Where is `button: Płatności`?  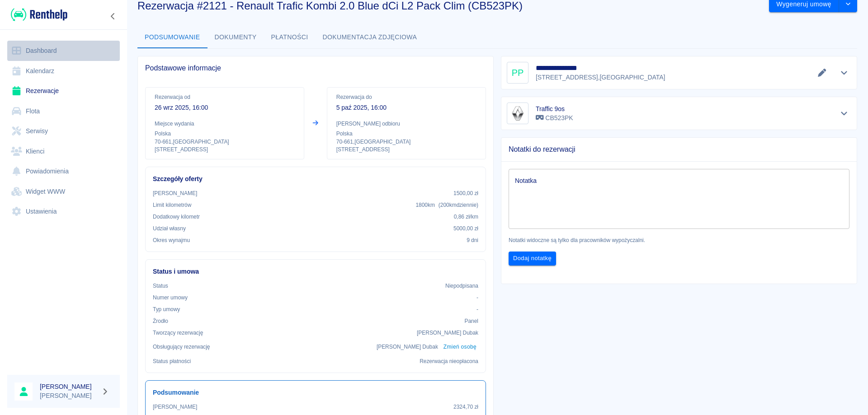 button: Płatności is located at coordinates (290, 37).